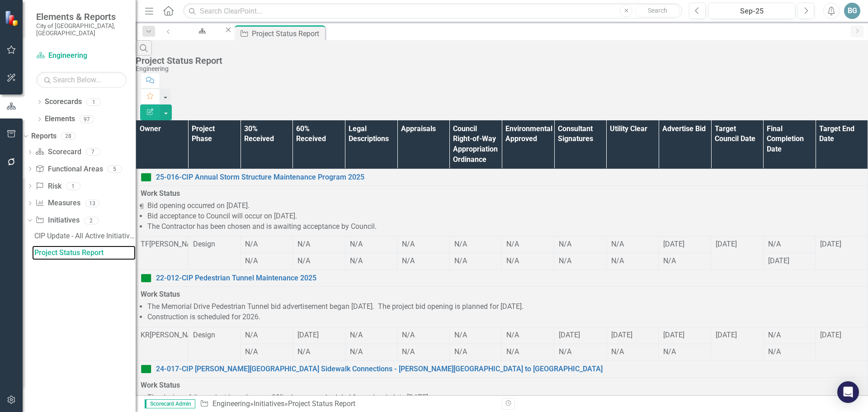 The image size is (868, 412). Describe the element at coordinates (502, 178) in the screenshot. I see `td: Double-Click to Edit Right Click for Context Menu` at that location.